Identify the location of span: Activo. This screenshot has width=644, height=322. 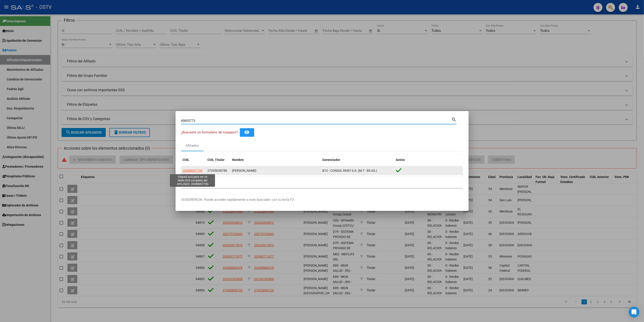
(400, 160).